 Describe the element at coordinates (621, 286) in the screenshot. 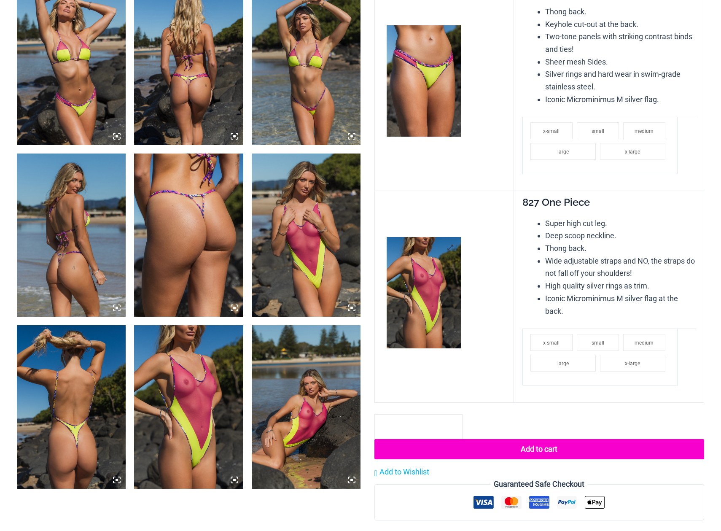

I see `li: High quality silver rings as trim.` at that location.